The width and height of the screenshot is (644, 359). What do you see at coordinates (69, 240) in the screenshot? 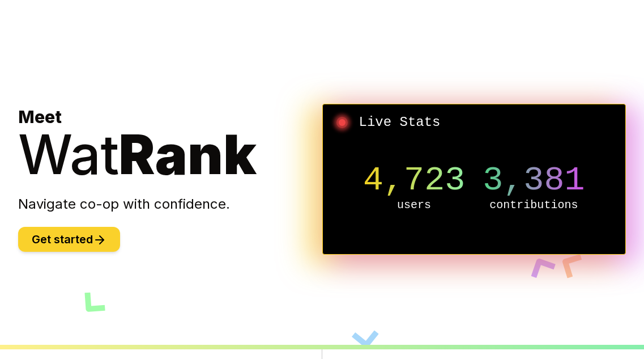
I see `a: Get started` at bounding box center [69, 240].